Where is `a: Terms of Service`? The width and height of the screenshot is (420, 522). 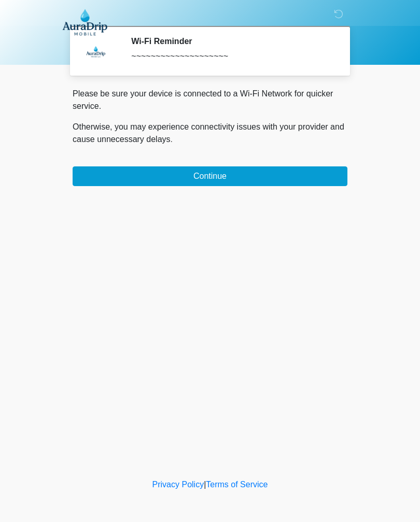 a: Terms of Service is located at coordinates (236, 484).